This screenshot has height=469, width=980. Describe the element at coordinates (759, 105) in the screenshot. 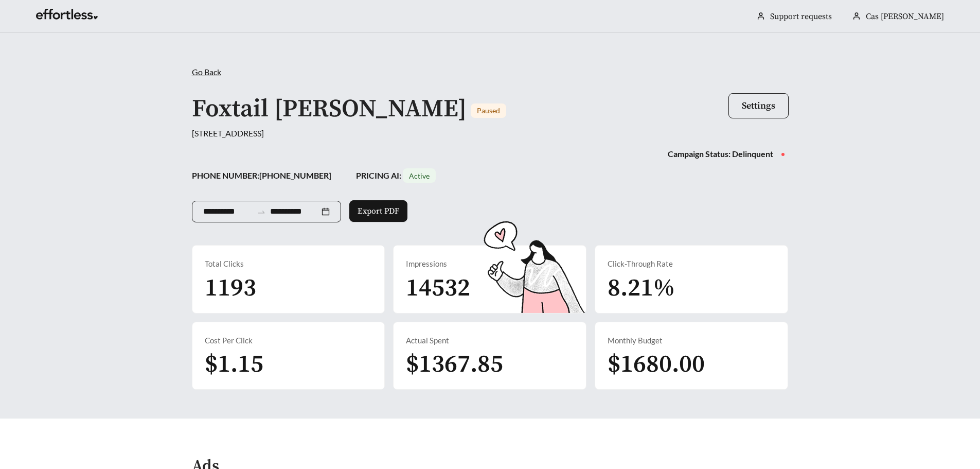

I see `span: Settings` at that location.